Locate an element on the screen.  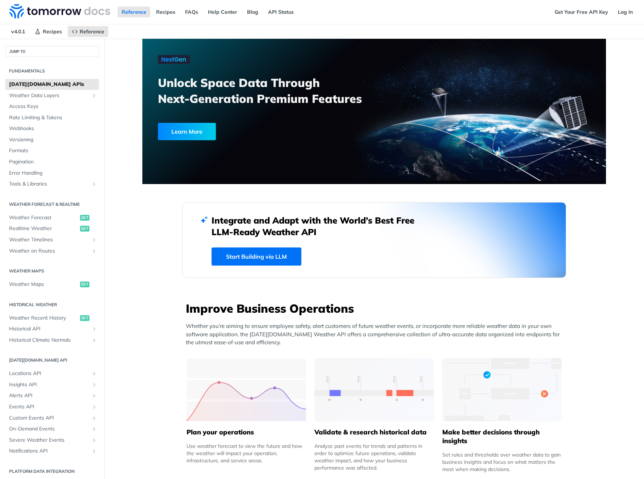
button: Show subpages for Locations API is located at coordinates (94, 373).